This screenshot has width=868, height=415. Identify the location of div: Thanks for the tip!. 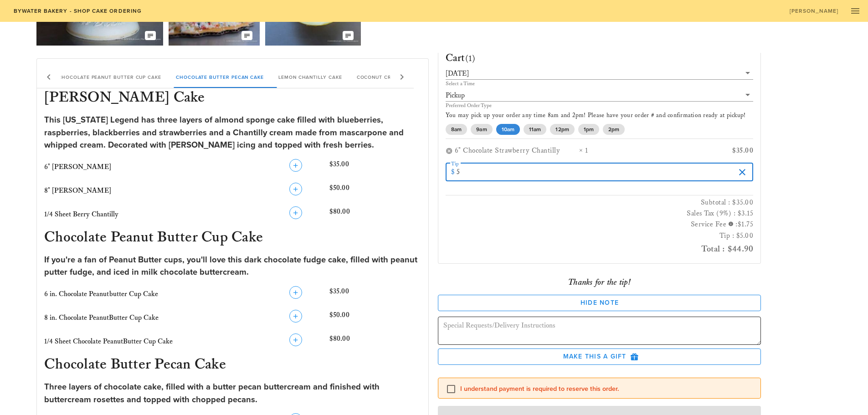
(600, 282).